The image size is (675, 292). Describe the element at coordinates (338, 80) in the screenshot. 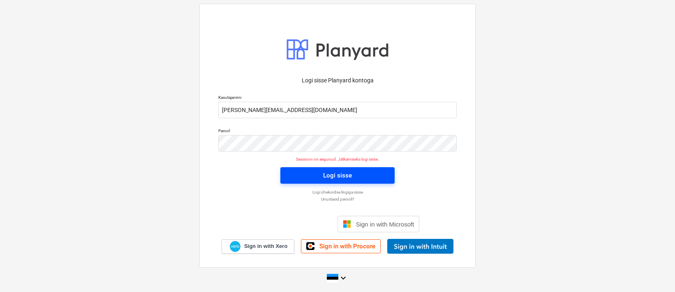

I see `p: Logi sisse Planyard kontoga` at that location.